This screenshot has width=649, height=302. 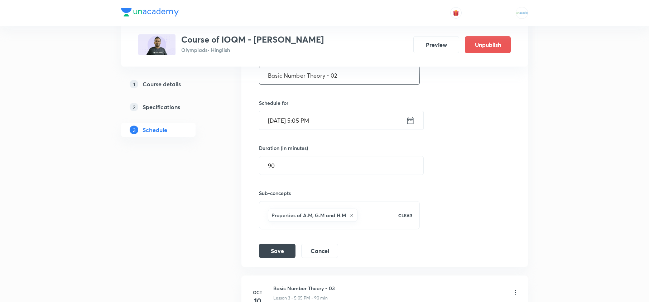 I want to click on a: 1Course details, so click(x=170, y=84).